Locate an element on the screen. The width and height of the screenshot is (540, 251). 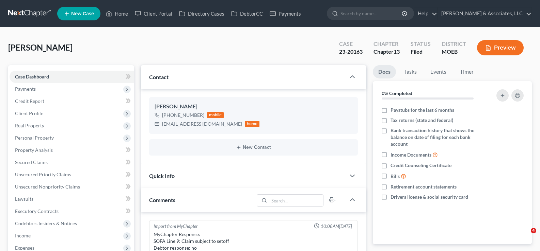
a: Credit Report is located at coordinates (72, 101).